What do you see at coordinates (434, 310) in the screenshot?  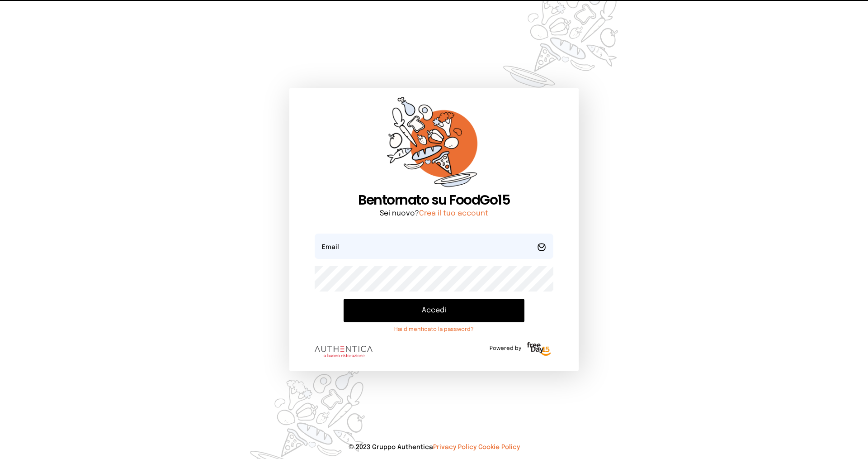 I see `button: Accedi` at bounding box center [434, 310].